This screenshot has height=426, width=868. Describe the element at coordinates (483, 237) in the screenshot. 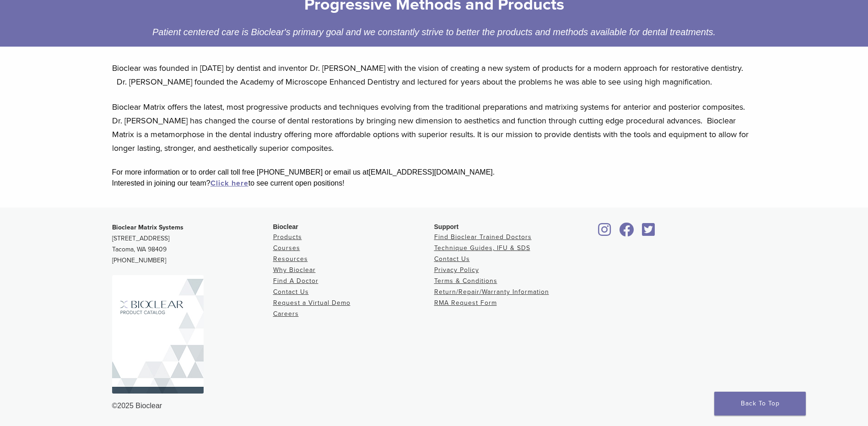

I see `a: Find Bioclear Trained Doctors` at that location.